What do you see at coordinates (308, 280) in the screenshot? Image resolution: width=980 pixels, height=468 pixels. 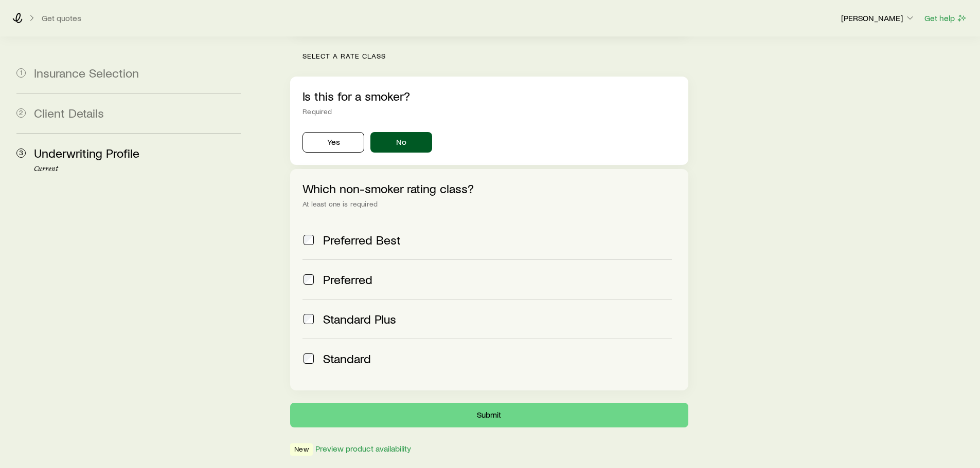 I see `input: Preferred` at bounding box center [308, 280].